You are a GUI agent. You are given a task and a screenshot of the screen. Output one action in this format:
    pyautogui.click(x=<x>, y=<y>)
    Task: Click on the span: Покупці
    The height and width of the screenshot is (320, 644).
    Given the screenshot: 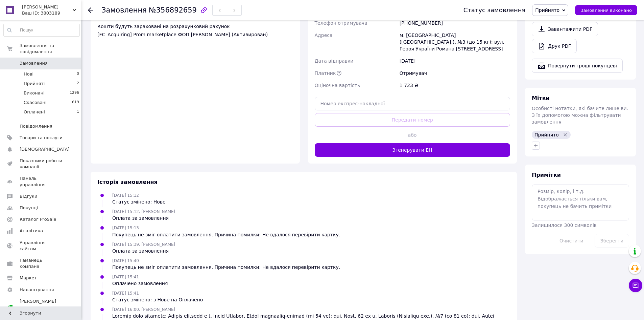 What is the action you would take?
    pyautogui.click(x=29, y=208)
    